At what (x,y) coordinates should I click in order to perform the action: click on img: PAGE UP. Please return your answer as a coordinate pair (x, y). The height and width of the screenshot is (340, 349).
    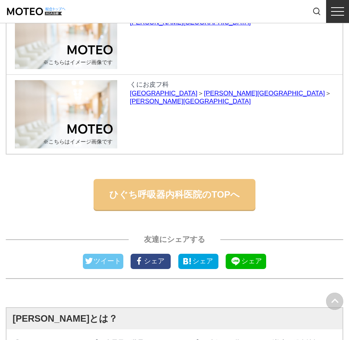
    Looking at the image, I should click on (335, 301).